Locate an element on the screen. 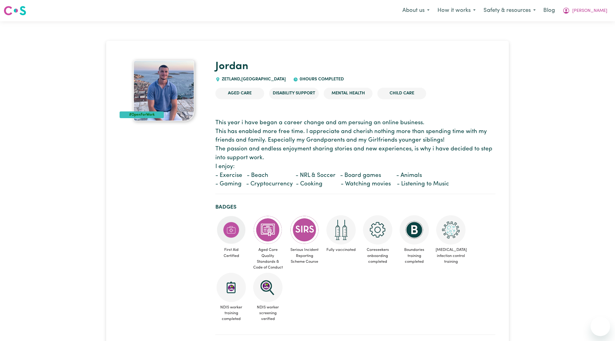  img: Careseekers logo is located at coordinates (15, 11).